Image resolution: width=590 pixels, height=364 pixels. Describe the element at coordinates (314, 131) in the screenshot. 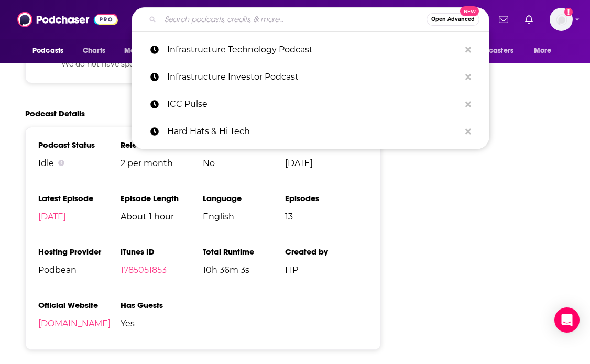

I see `p: Hard Hats & Hi Tech` at that location.